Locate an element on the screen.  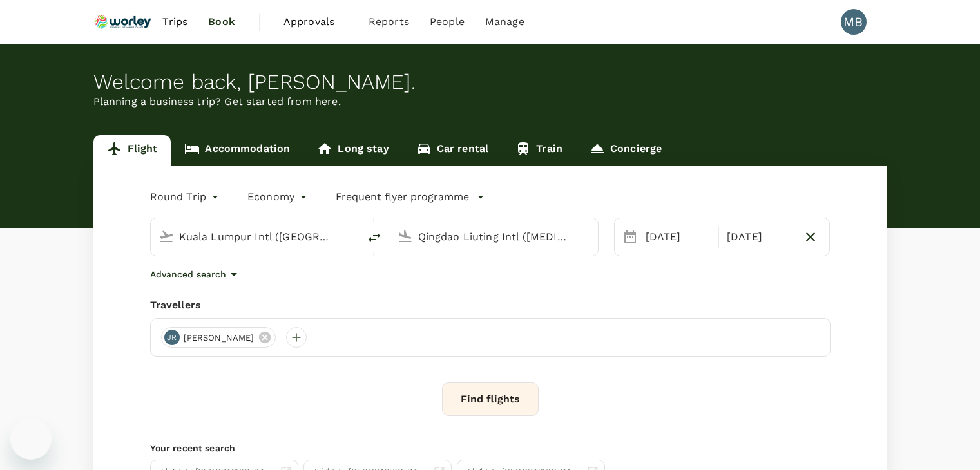
input: Going to is located at coordinates (494, 236).